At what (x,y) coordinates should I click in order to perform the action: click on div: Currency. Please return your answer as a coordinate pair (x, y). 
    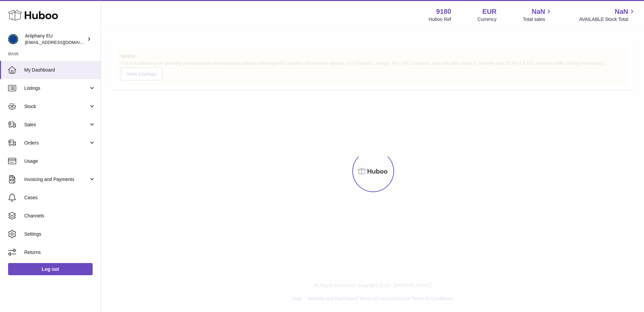
    Looking at the image, I should click on (487, 19).